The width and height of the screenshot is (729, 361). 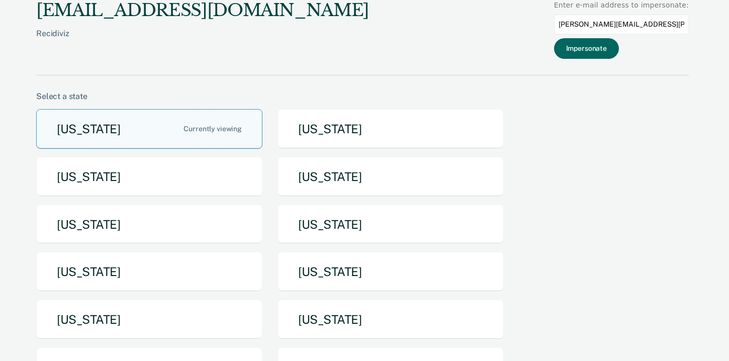 What do you see at coordinates (362, 96) in the screenshot?
I see `div: Select a state` at bounding box center [362, 96].